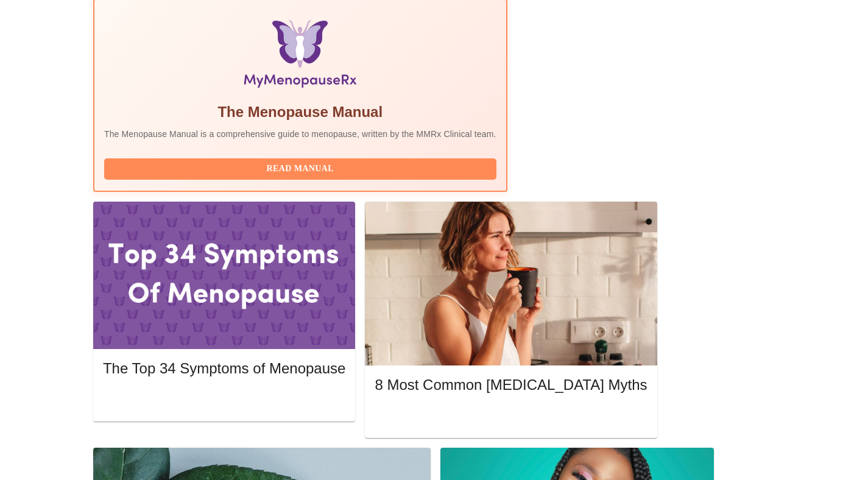  I want to click on button: Read Manual, so click(300, 169).